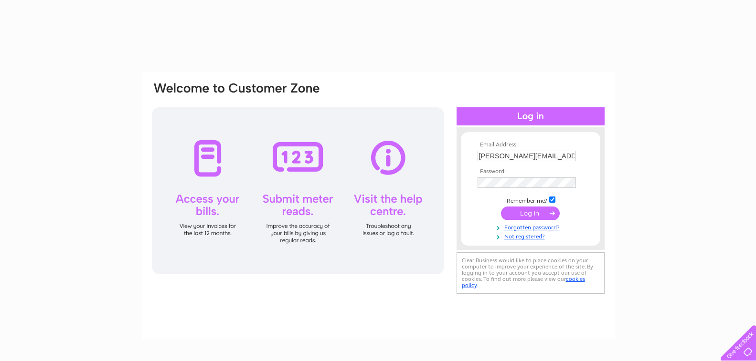 This screenshot has height=361, width=756. What do you see at coordinates (530, 200) in the screenshot?
I see `td: Remember me?` at bounding box center [530, 200].